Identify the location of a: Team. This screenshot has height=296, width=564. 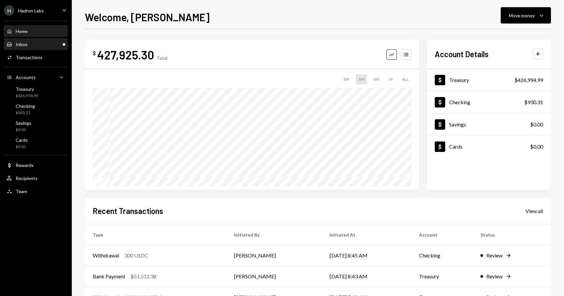
(36, 191).